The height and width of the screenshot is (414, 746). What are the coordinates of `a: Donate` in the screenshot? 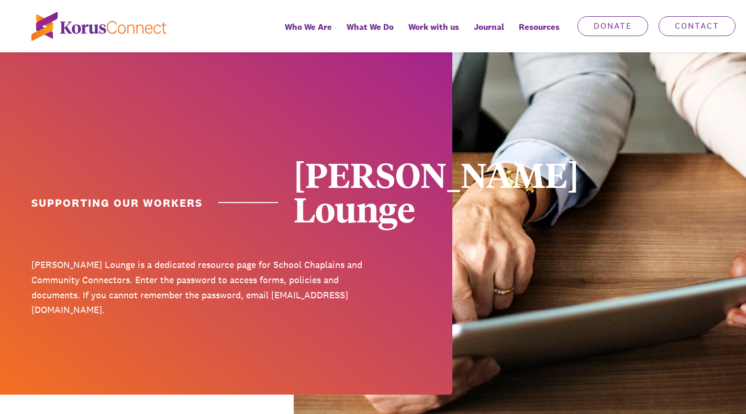 It's located at (613, 26).